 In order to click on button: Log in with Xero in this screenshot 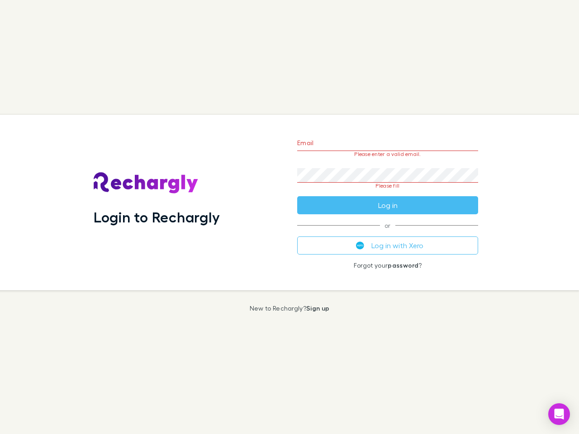, I will do `click(388, 246)`.